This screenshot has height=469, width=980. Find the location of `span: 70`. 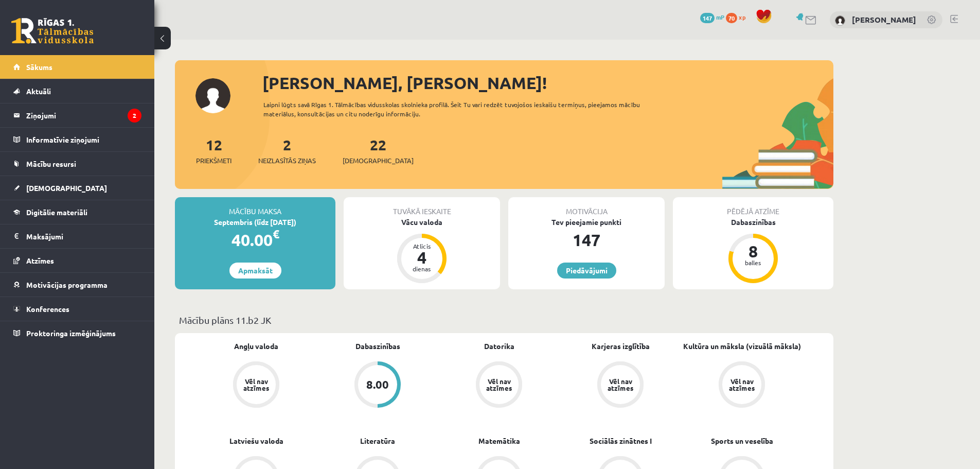

span: 70 is located at coordinates (732, 18).